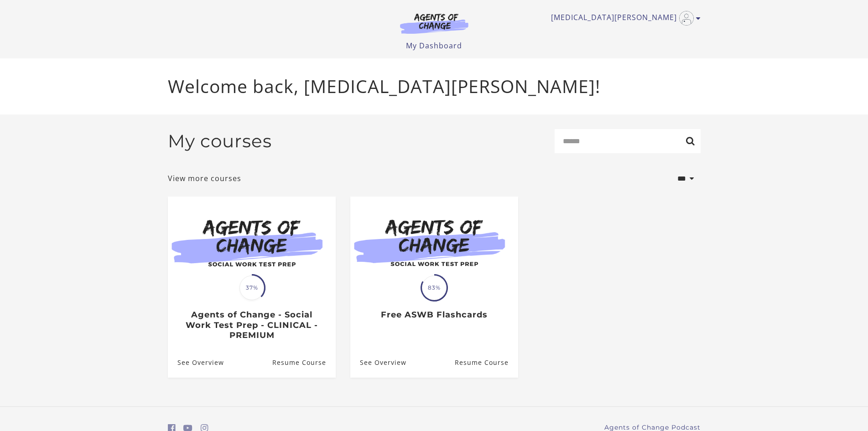  I want to click on a: My Dashboard, so click(434, 46).